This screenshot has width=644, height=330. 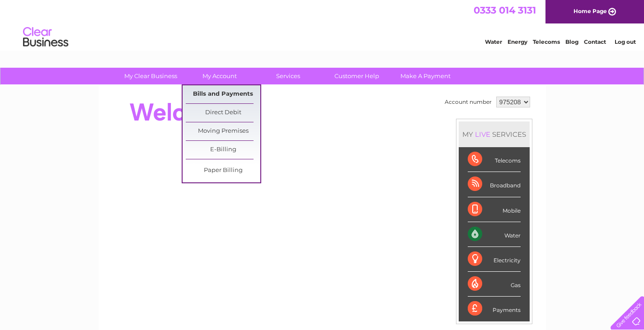 I want to click on div: Mobile, so click(x=494, y=209).